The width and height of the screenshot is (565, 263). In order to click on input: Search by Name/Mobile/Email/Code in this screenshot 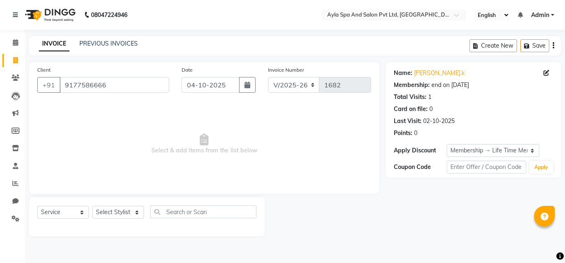, I will do `click(114, 85)`.